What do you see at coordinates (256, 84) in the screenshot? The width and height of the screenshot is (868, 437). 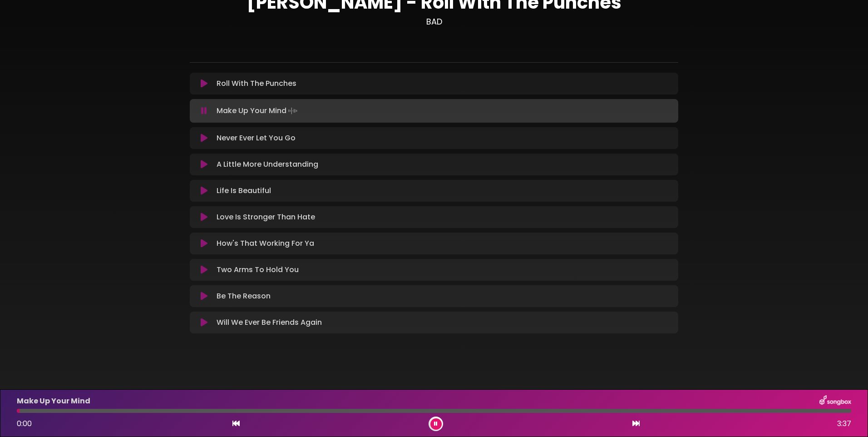 I see `p: Roll With The Punches` at bounding box center [256, 84].